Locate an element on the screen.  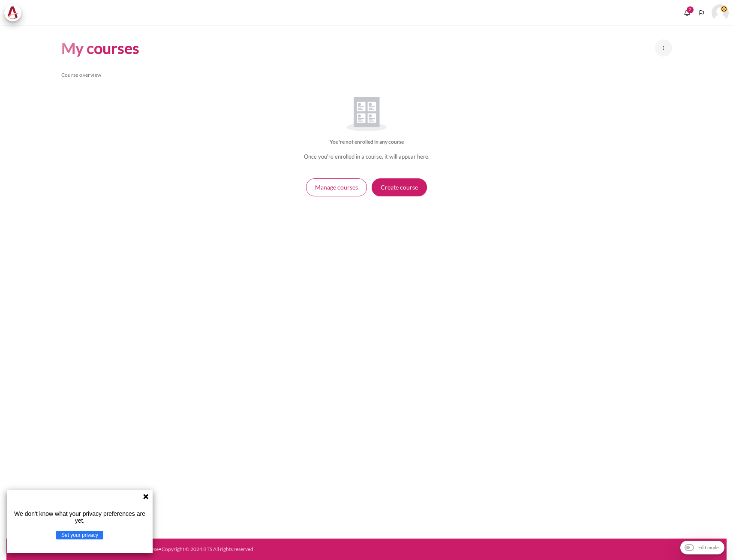
button: Create course is located at coordinates (399, 187).